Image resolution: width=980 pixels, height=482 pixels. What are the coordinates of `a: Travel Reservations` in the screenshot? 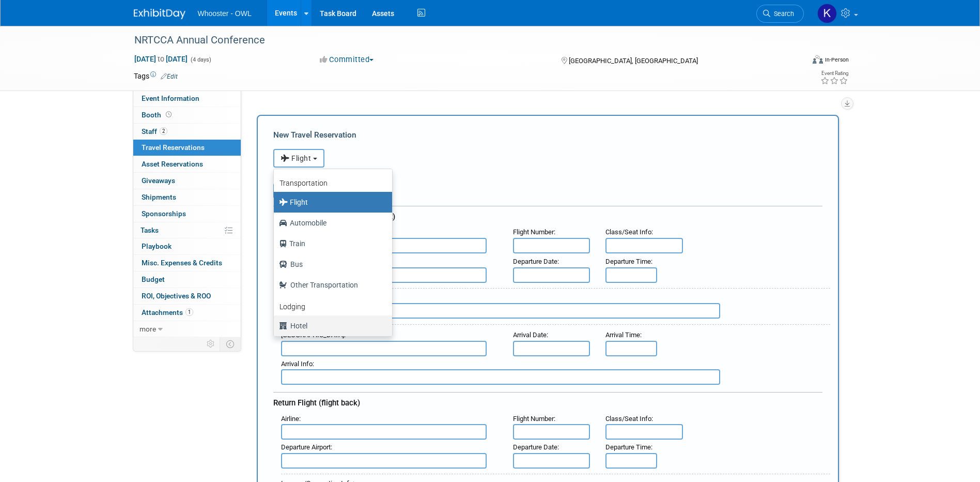 It's located at (187, 148).